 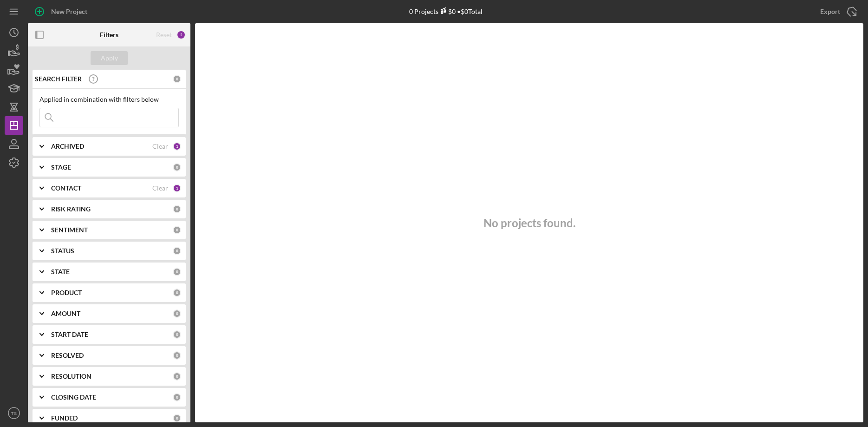 What do you see at coordinates (14, 413) in the screenshot?
I see `button: TS` at bounding box center [14, 413].